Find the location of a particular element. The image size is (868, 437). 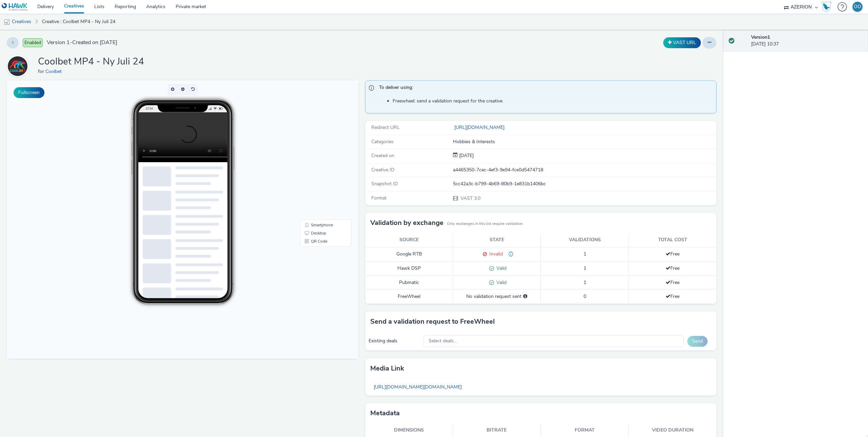

td: Pubmatic is located at coordinates (409, 283).